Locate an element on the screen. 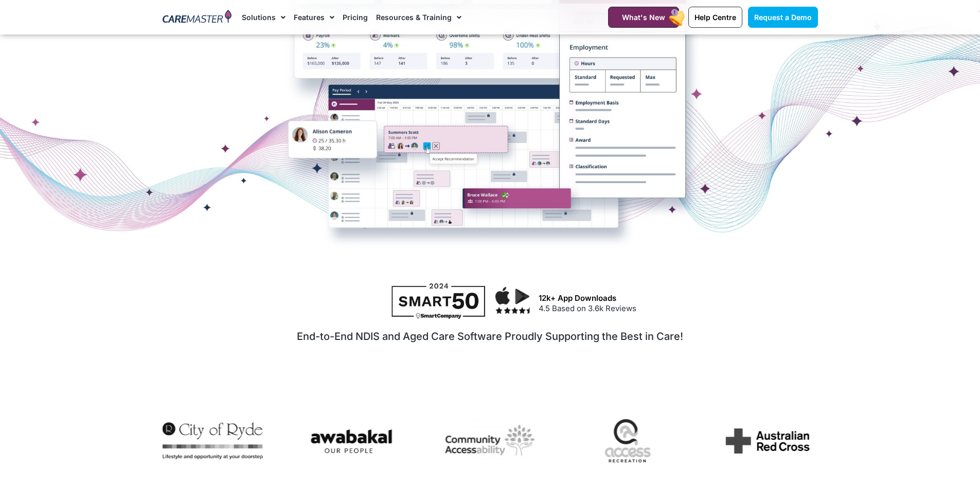 This screenshot has height=486, width=980. img: 1690780187010.jpg is located at coordinates (490, 441).